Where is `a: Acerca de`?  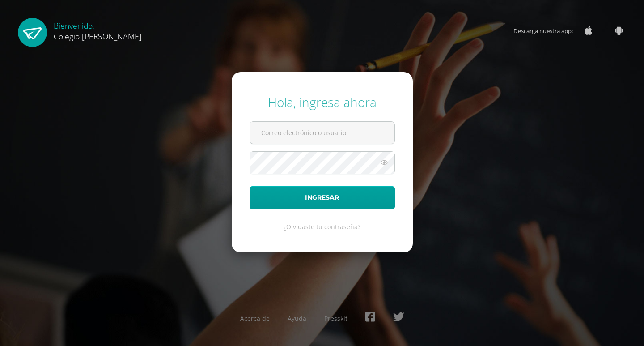
a: Acerca de is located at coordinates (255, 318).